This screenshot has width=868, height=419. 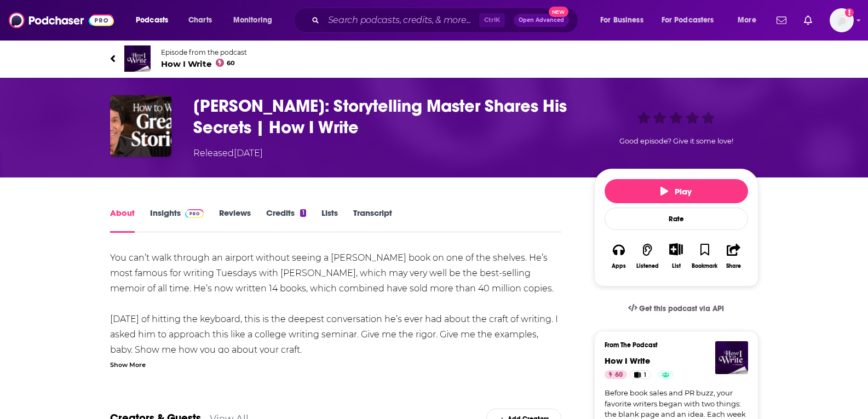 I want to click on h1: Mitch Albom: Storytelling Master Shares His Secrets | How I Write, so click(x=385, y=117).